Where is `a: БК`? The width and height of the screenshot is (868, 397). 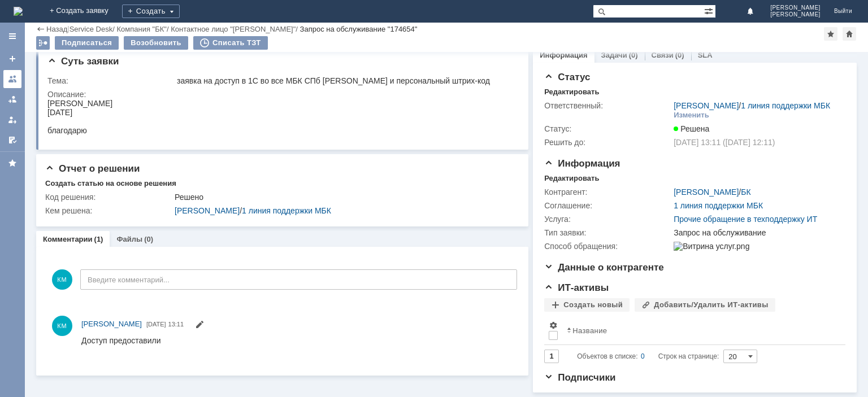 a: БК is located at coordinates (745, 192).